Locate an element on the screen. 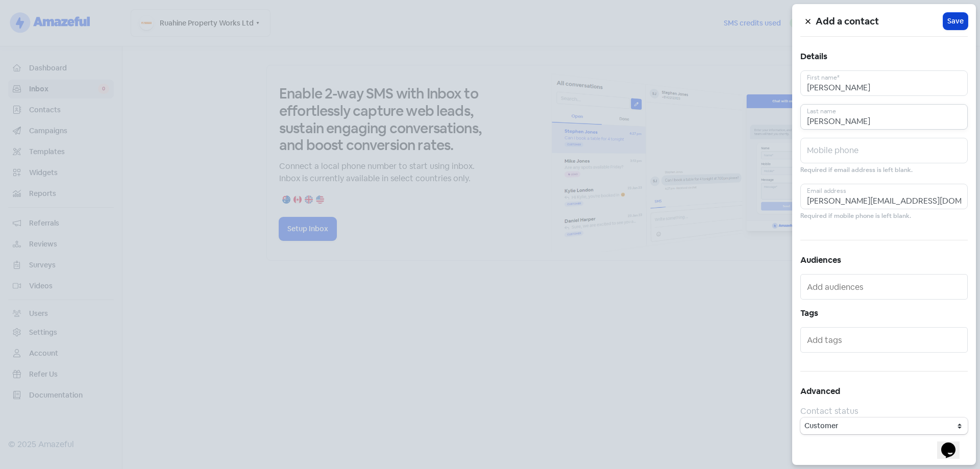 Image resolution: width=980 pixels, height=469 pixels. h5: Details is located at coordinates (884, 57).